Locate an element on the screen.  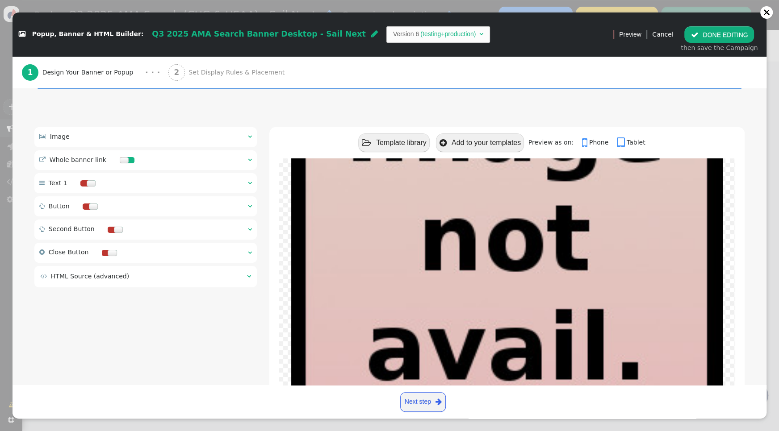
b: 2 is located at coordinates (176, 72).